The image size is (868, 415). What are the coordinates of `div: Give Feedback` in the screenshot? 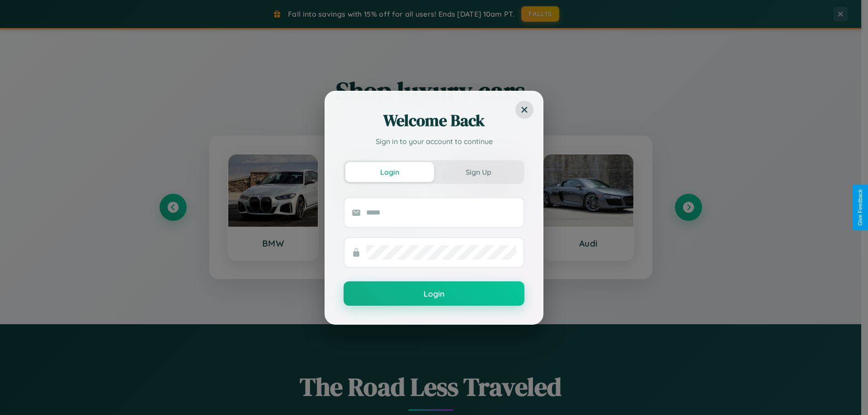 It's located at (860, 207).